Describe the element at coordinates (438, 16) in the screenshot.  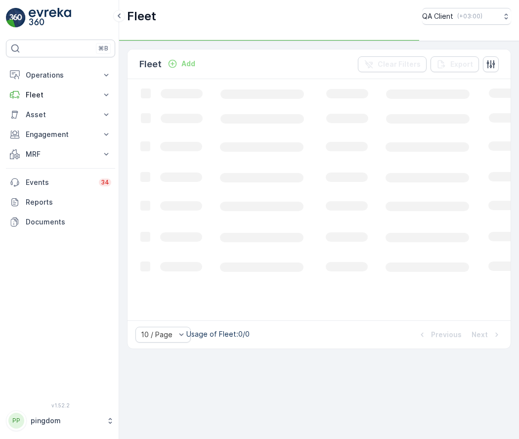
I see `p: QA Client` at that location.